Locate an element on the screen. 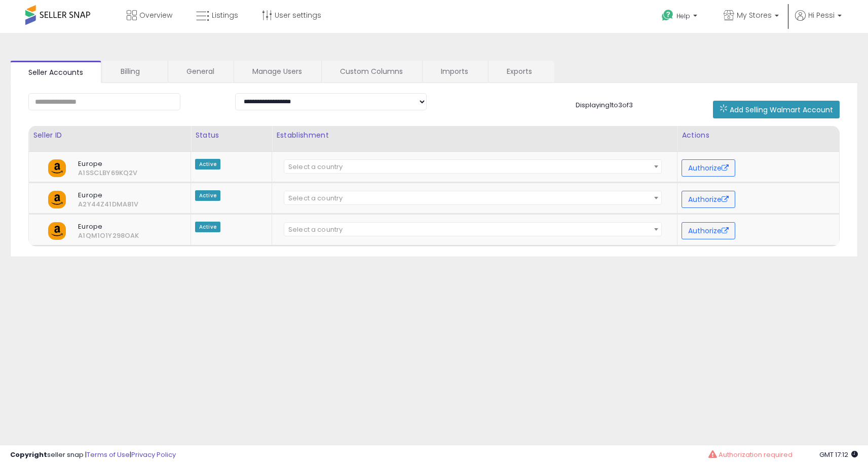 The height and width of the screenshot is (465, 868). div: Actions is located at coordinates (758, 135).